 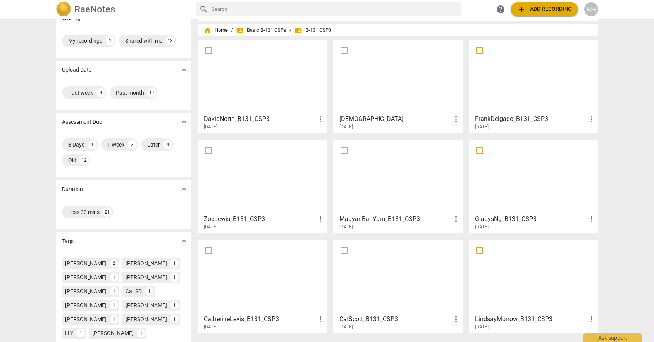 I want to click on h3: GladysNg_B131_CSP3, so click(x=531, y=219).